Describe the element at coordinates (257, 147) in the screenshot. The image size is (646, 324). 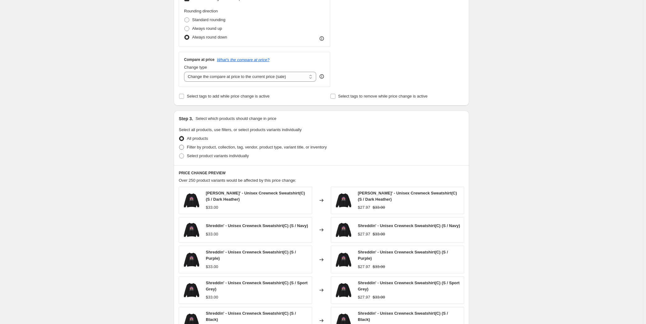
I see `span: Filter by product, collection, tag, vendor, product type, variant title, or inventory` at that location.